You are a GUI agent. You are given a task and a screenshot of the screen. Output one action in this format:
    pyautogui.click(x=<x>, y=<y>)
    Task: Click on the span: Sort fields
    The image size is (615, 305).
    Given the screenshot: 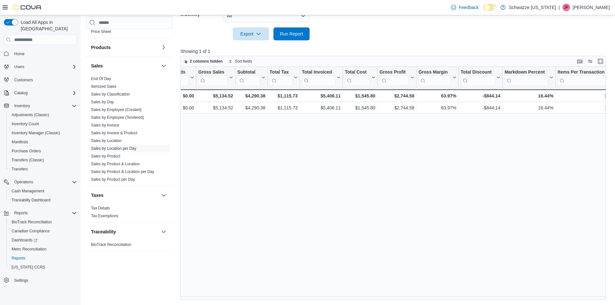 What is the action you would take?
    pyautogui.click(x=244, y=61)
    